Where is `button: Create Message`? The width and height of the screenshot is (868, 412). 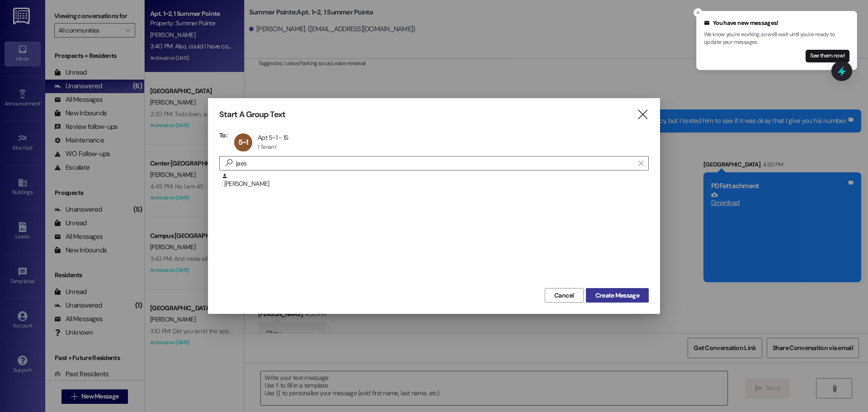
button: Create Message is located at coordinates (617, 296).